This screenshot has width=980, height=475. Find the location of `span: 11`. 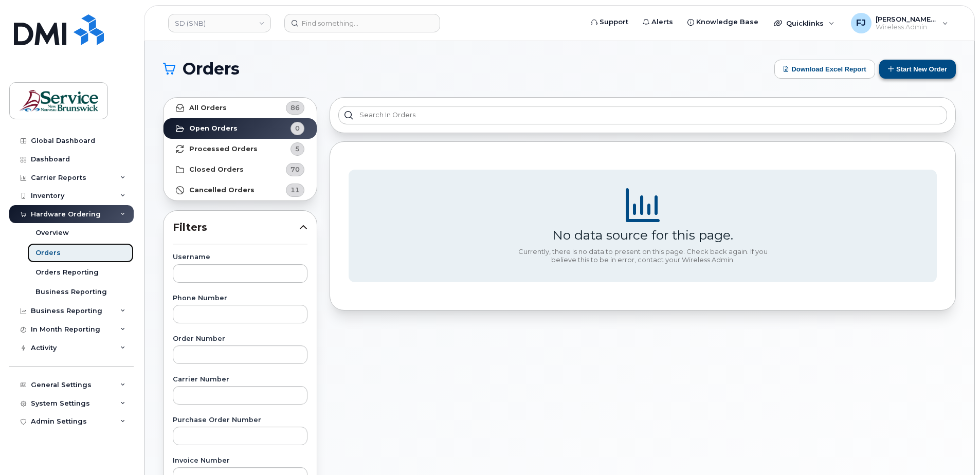

span: 11 is located at coordinates (295, 190).